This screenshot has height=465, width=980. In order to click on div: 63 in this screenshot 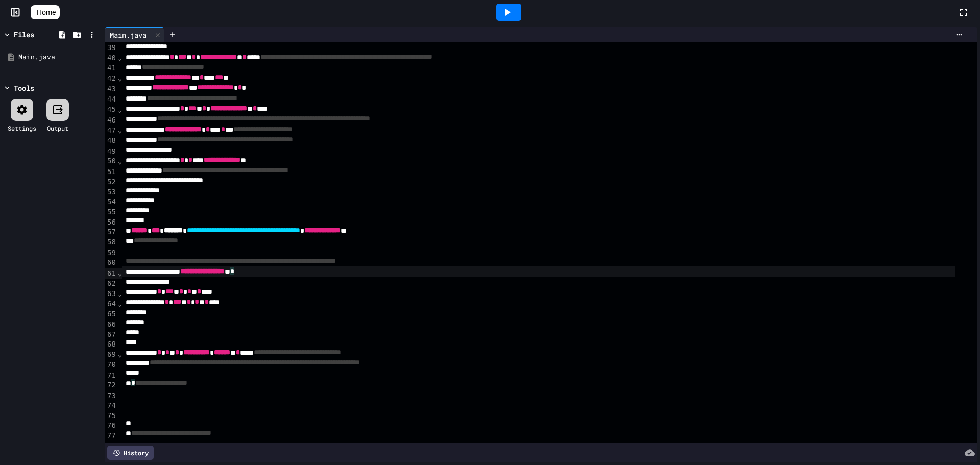, I will do `click(111, 294)`.